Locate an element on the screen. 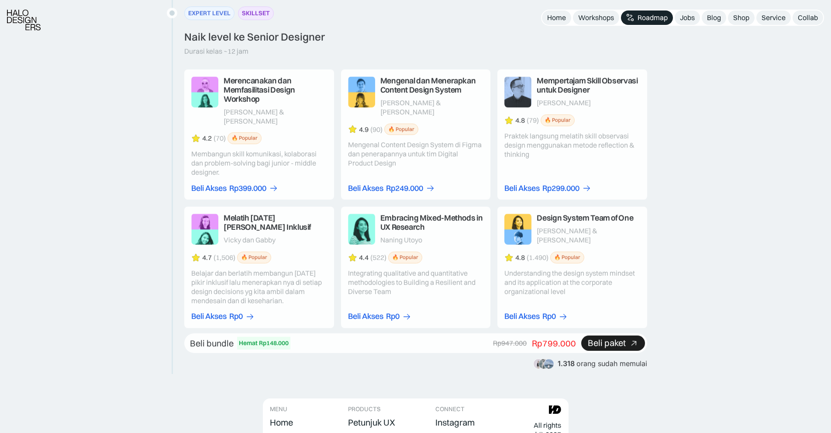 The width and height of the screenshot is (831, 433). a: Beli AksesRp399.000 is located at coordinates (235, 188).